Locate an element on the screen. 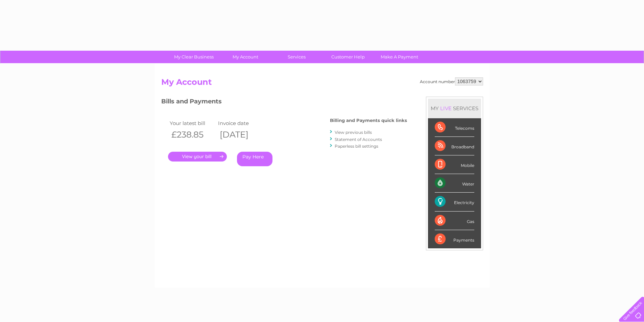 The image size is (644, 322). td: Invoice date is located at coordinates (241, 123).